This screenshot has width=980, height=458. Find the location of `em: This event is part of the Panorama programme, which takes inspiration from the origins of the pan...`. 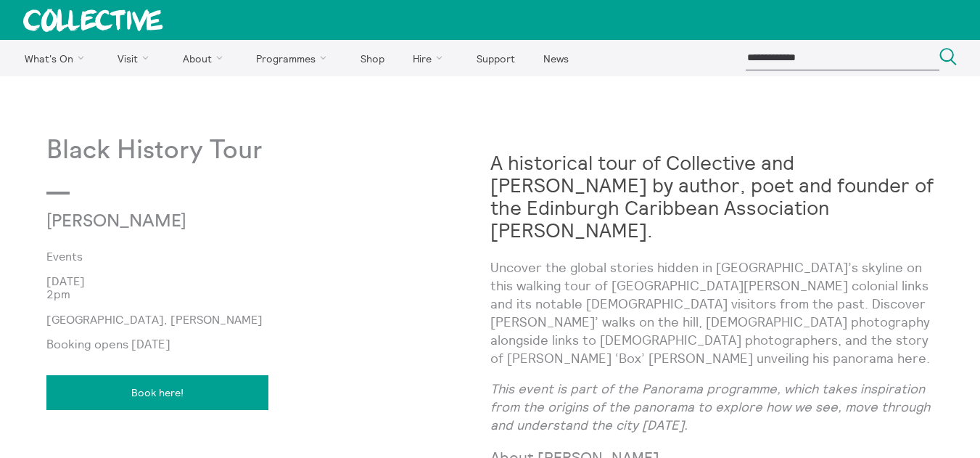

em: This event is part of the Panorama programme, which takes inspiration from the origins of the pan... is located at coordinates (710, 407).